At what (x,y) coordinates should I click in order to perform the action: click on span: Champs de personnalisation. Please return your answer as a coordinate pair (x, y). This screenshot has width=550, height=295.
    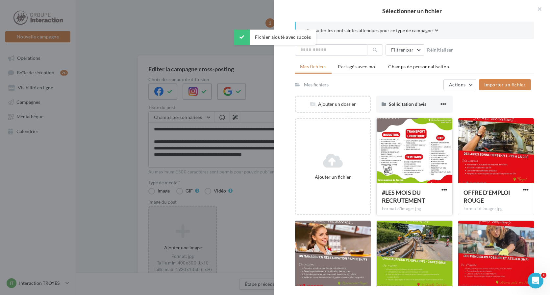
    Looking at the image, I should click on (419, 66).